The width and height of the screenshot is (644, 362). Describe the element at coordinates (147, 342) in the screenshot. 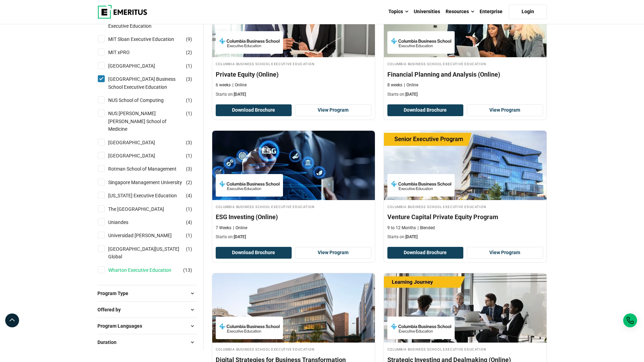

I see `button: Duration` at that location.